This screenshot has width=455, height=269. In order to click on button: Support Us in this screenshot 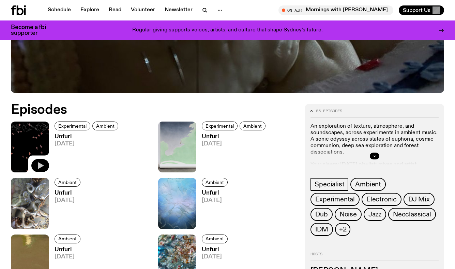, I will do `click(422, 10)`.